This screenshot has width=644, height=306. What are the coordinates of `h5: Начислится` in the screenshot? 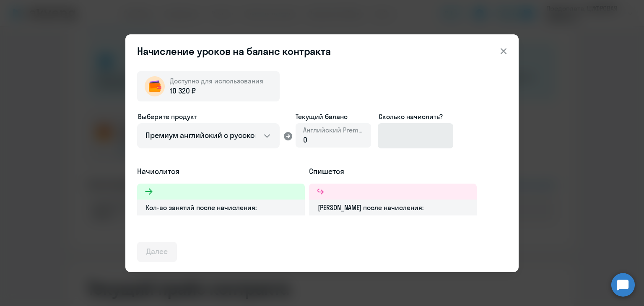 It's located at (221, 172).